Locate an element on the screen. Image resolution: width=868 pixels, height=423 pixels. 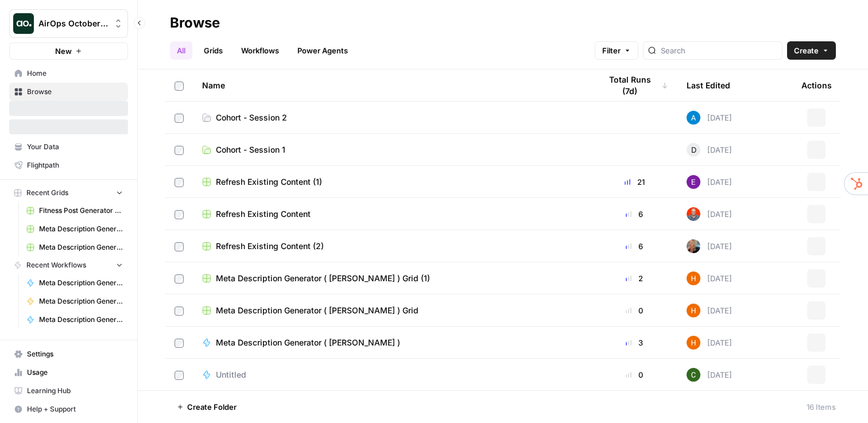
span: Help + Support is located at coordinates (74, 409).